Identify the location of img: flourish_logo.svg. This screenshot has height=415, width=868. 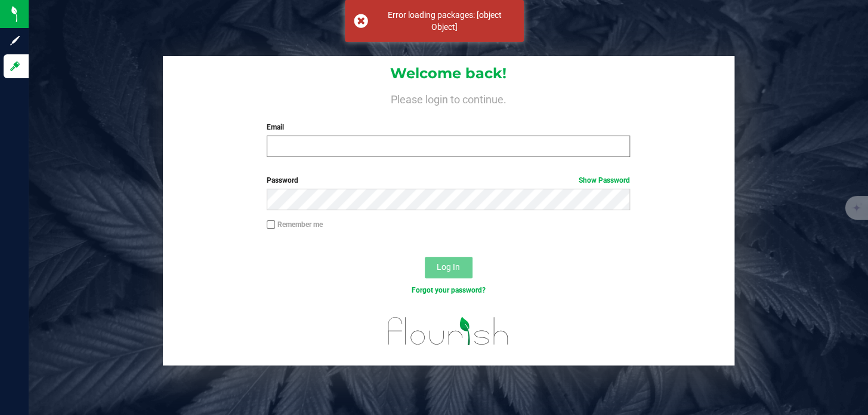
(449, 331).